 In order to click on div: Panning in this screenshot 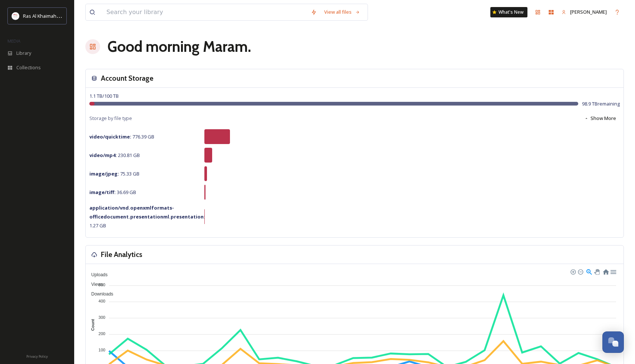, I will do `click(596, 272)`.